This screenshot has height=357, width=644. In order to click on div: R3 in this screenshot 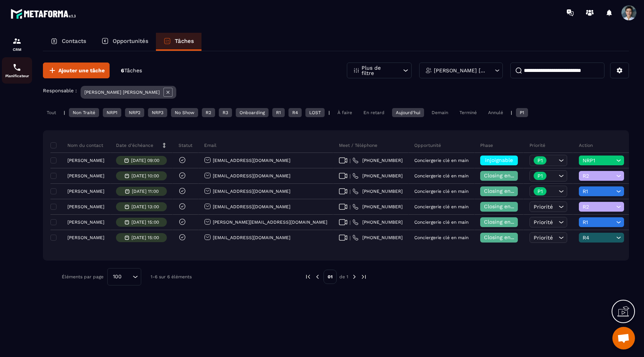, I will do `click(225, 113)`.